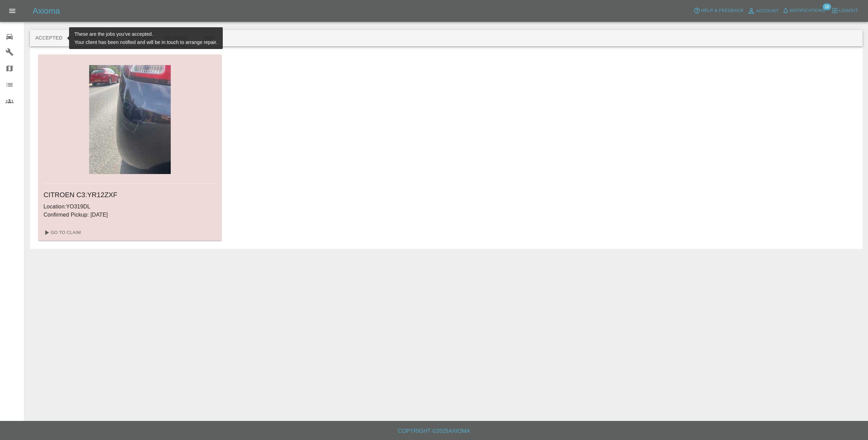 The image size is (868, 440). What do you see at coordinates (62, 233) in the screenshot?
I see `a: Go To Claim` at bounding box center [62, 233].